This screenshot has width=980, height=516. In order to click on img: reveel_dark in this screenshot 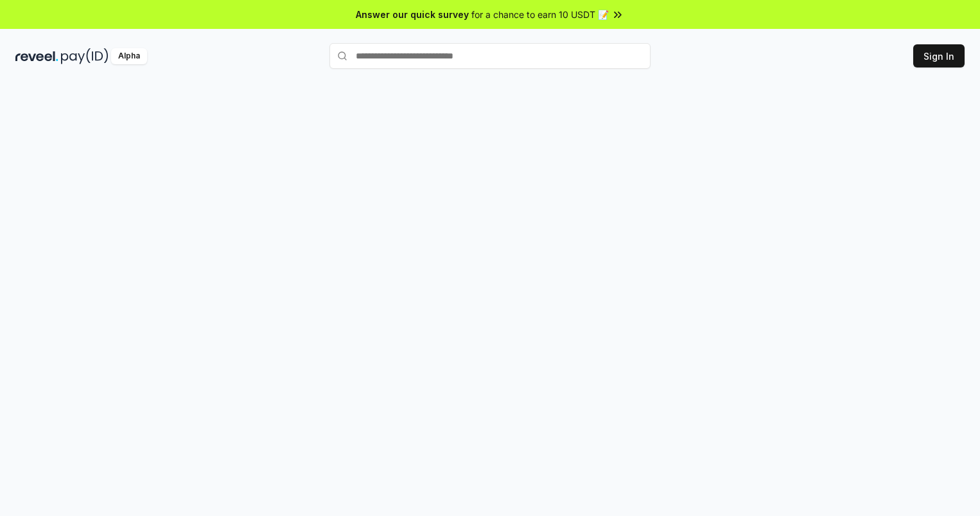, I will do `click(37, 56)`.